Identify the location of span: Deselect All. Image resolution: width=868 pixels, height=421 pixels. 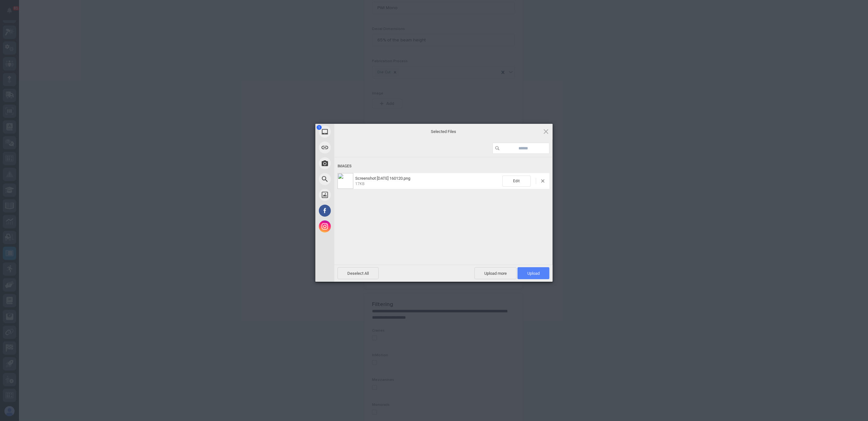
(358, 273).